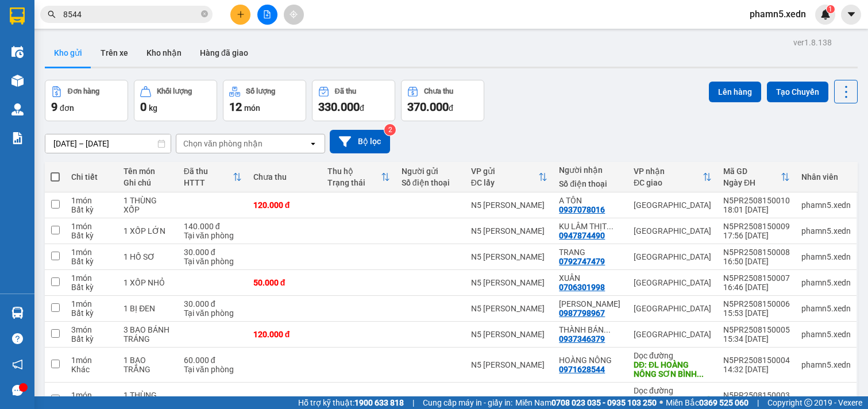 This screenshot has width=868, height=409. What do you see at coordinates (17, 364) in the screenshot?
I see `span: notification` at bounding box center [17, 364].